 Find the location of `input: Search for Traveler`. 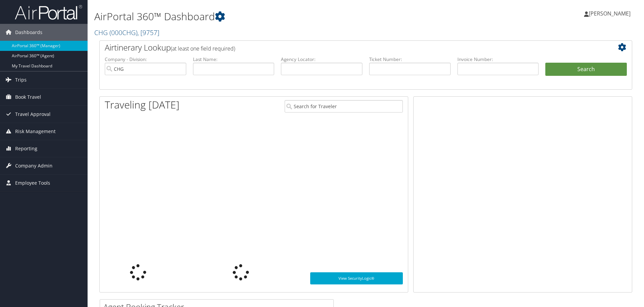

input: Search for Traveler is located at coordinates (344, 106).